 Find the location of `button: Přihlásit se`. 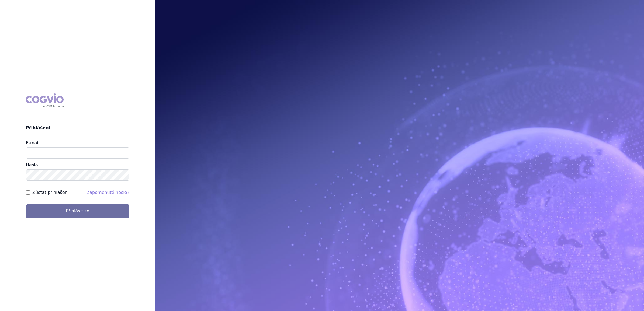

button: Přihlásit se is located at coordinates (78, 211).